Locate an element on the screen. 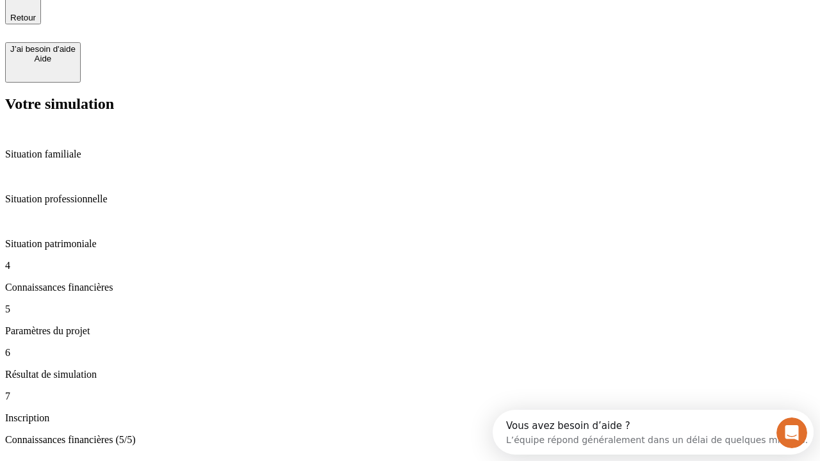 The height and width of the screenshot is (461, 820). div: J’ai besoin d'aide is located at coordinates (43, 49).